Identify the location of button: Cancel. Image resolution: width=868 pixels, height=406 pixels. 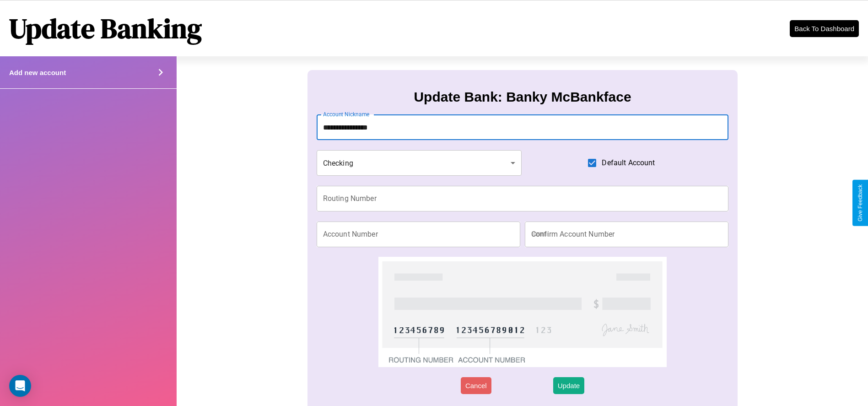
(476, 386).